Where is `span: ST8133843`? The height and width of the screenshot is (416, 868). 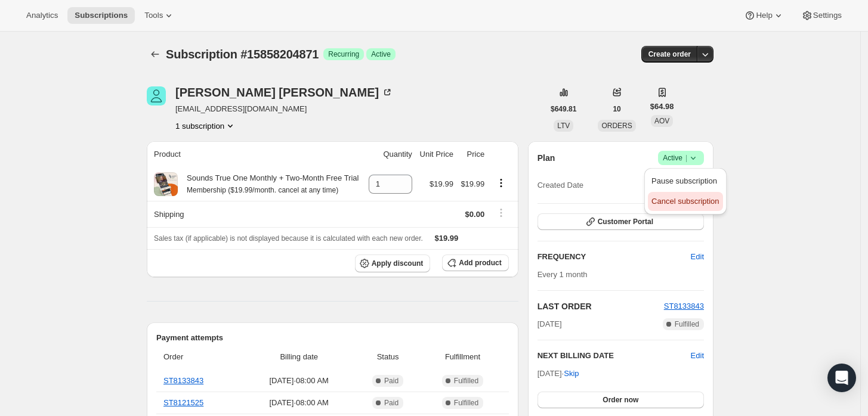 span: ST8133843 is located at coordinates (684, 306).